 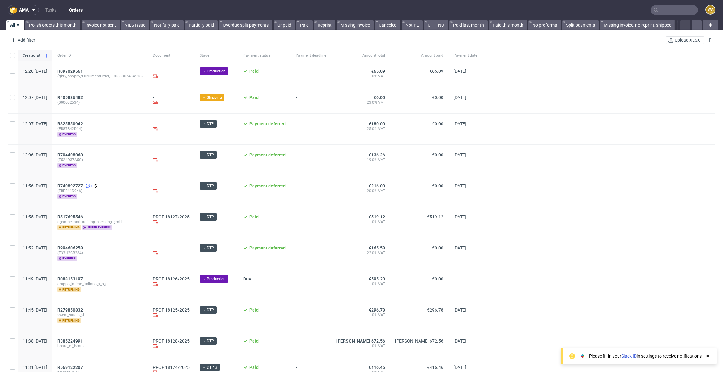 I want to click on span: (gid://shopify/FulfillmentOrder/13068307464518), so click(x=100, y=76).